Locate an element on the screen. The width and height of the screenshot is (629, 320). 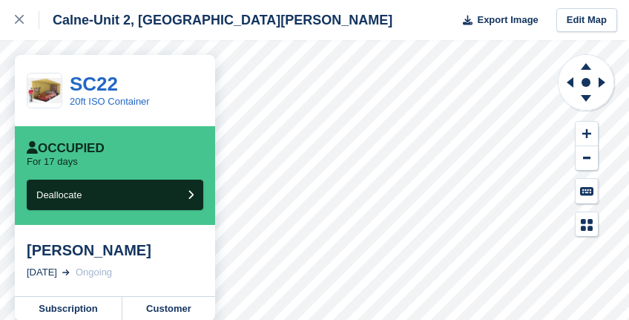
span: Deallocate is located at coordinates (59, 194).